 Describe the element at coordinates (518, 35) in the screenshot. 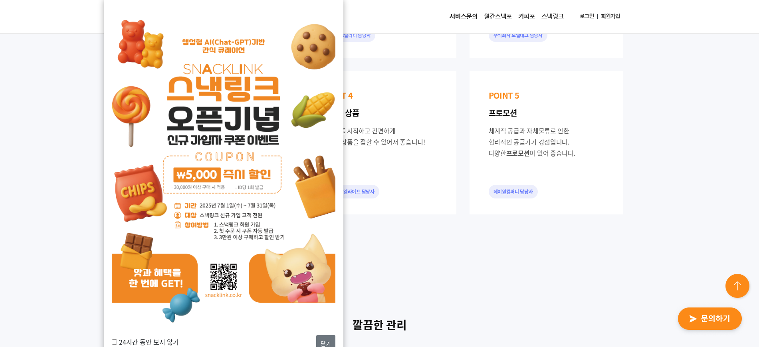

I see `div: 주식회사 모빌테크 담당자` at that location.